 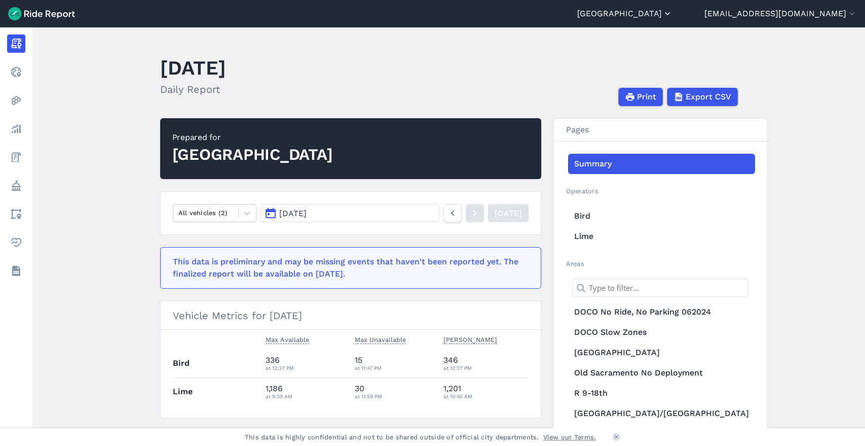 I want to click on div: at 11:47 PM, so click(x=395, y=368).